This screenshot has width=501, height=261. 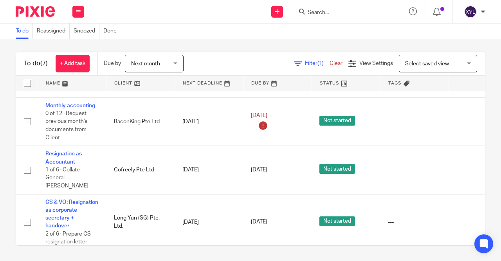 What do you see at coordinates (342, 13) in the screenshot?
I see `input: Search` at bounding box center [342, 13].